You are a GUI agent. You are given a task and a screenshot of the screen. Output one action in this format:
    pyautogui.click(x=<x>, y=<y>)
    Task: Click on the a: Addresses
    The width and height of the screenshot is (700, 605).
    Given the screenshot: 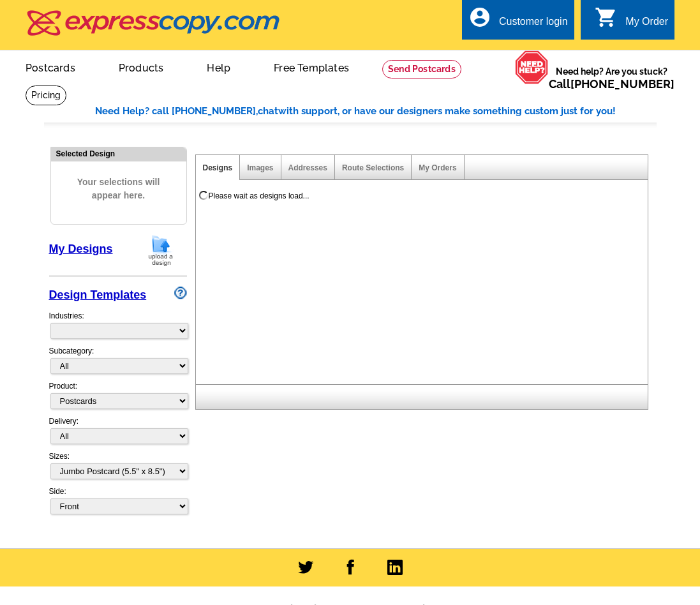 What is the action you would take?
    pyautogui.click(x=308, y=168)
    